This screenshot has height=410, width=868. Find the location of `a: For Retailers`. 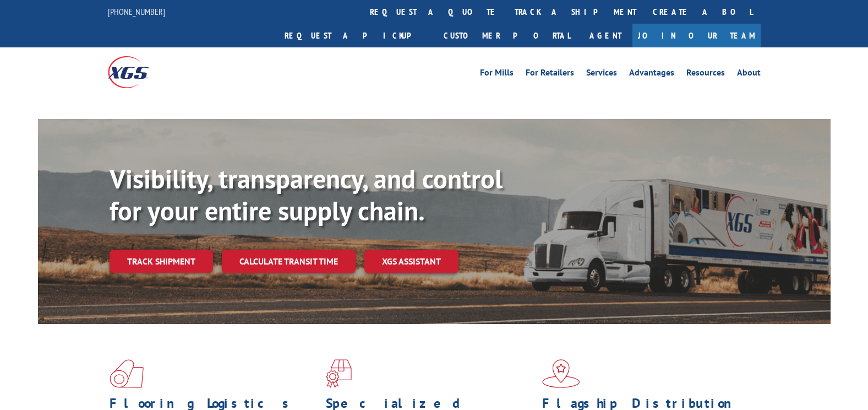

a: For Retailers is located at coordinates (550, 74).